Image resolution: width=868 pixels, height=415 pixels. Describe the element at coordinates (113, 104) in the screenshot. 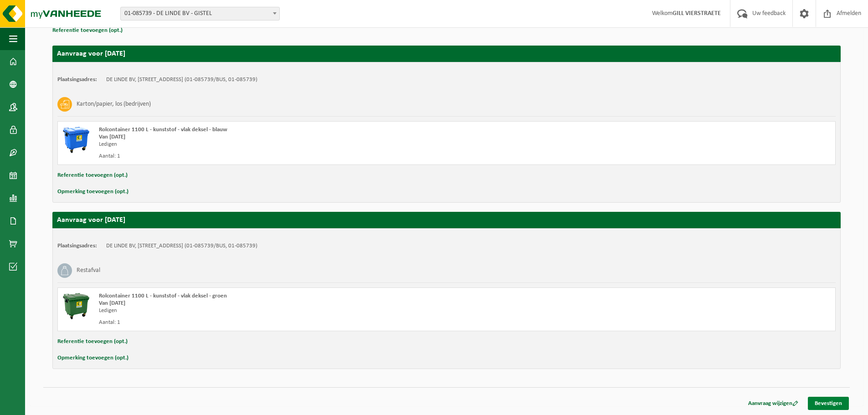

I see `h3: Karton/papier, los (bedrijven)` at that location.